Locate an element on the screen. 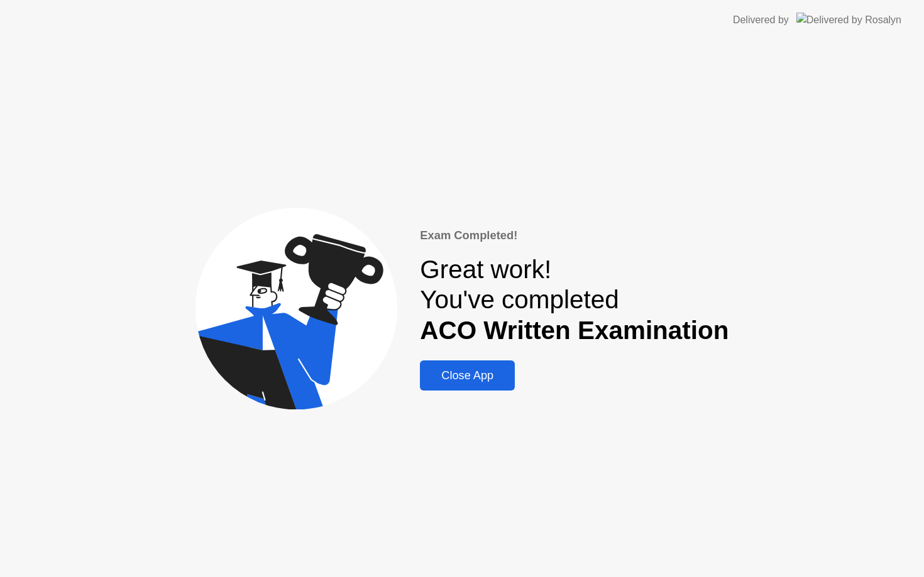 The image size is (924, 577). div: Delivered by is located at coordinates (760, 20).